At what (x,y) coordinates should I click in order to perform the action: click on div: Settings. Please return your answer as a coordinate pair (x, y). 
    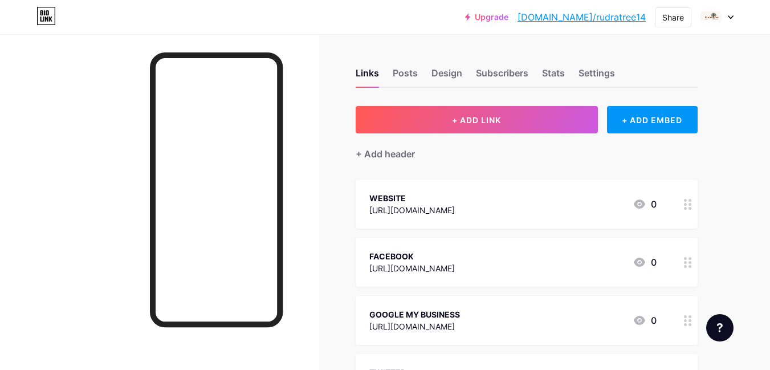
    Looking at the image, I should click on (596, 76).